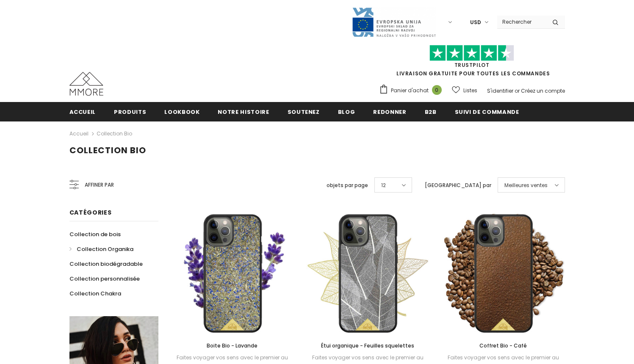 Image resolution: width=634 pixels, height=364 pixels. What do you see at coordinates (346, 111) in the screenshot?
I see `a: Blog` at bounding box center [346, 111].